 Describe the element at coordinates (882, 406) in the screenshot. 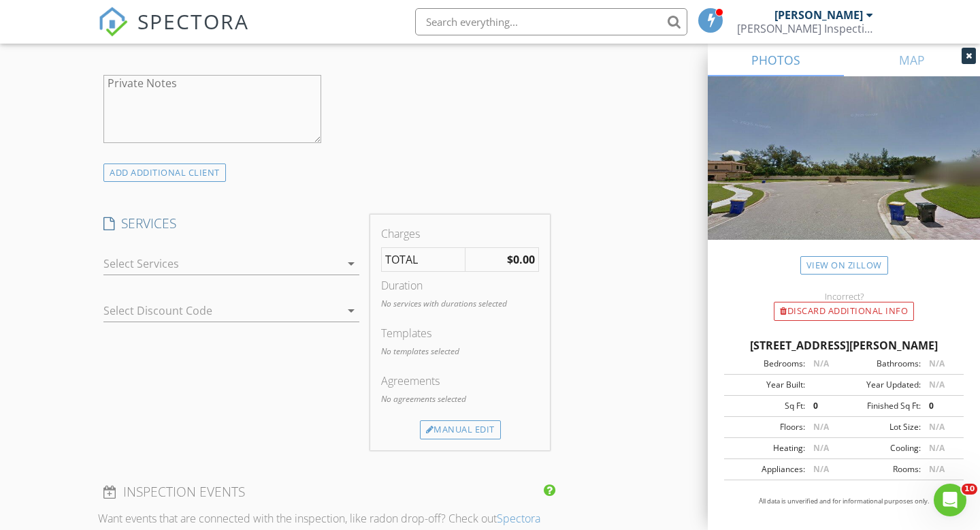

I see `div: Finished Sq Ft:` at that location.